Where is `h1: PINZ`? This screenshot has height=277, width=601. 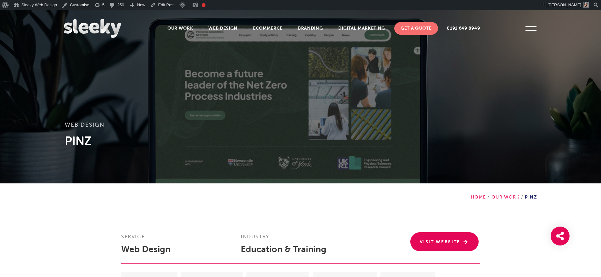
h1: PINZ is located at coordinates (301, 141).